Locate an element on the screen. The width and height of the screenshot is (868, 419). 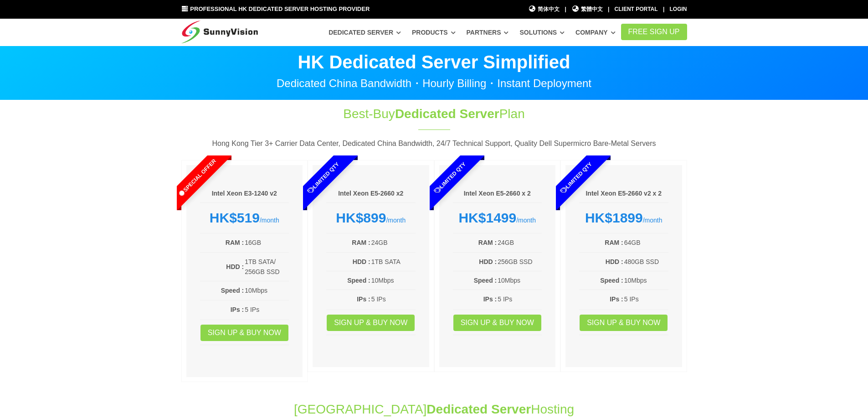
td: 64GB is located at coordinates (646, 243).